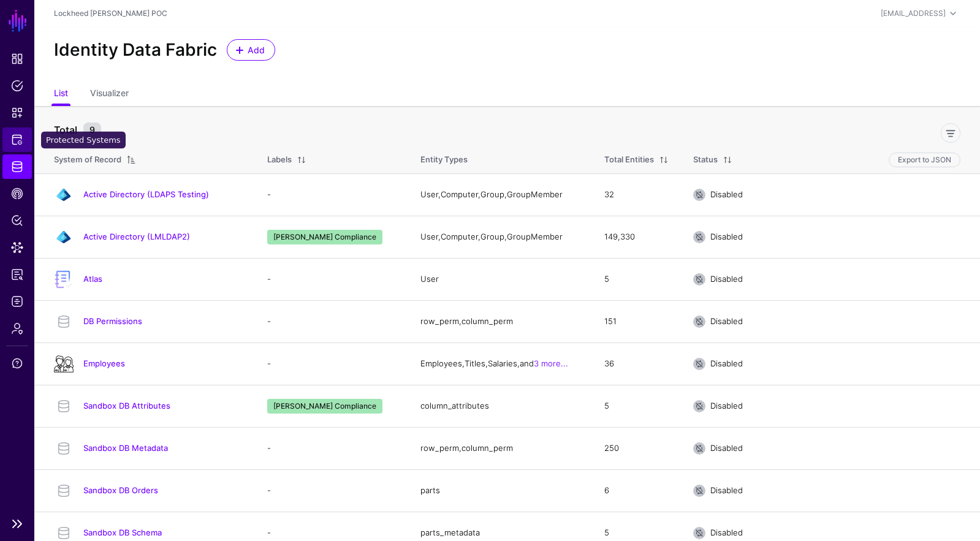  I want to click on td: 250, so click(637, 448).